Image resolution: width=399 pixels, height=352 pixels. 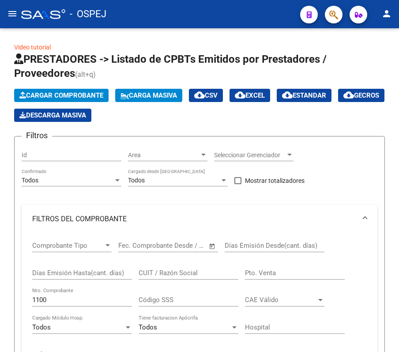 What do you see at coordinates (12, 14) in the screenshot?
I see `mat-icon: menu` at bounding box center [12, 14].